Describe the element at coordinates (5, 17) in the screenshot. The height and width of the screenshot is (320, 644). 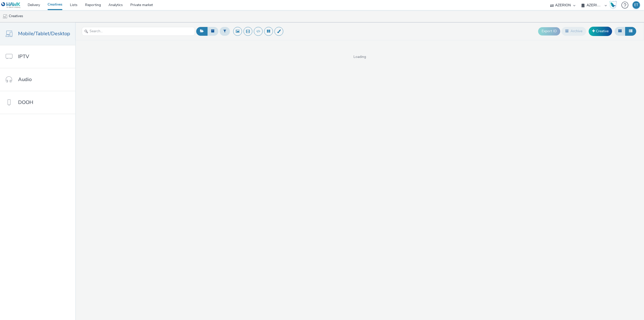
I see `img: mobile` at that location.